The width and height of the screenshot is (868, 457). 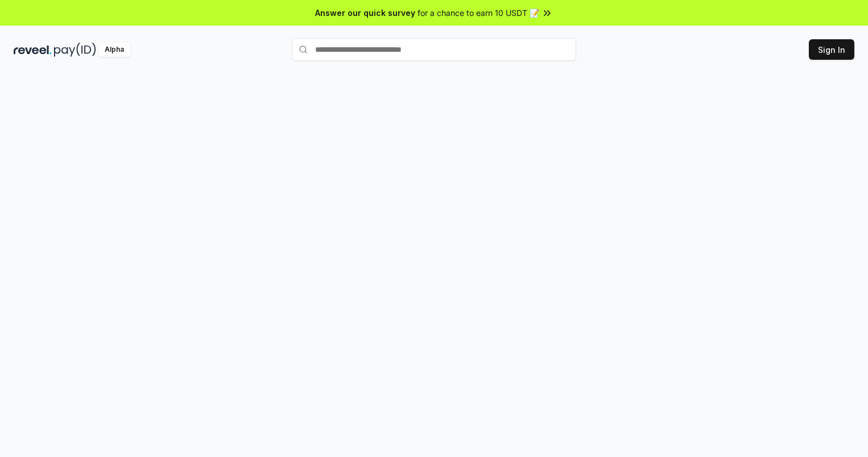 I want to click on img: reveel_dark, so click(x=32, y=49).